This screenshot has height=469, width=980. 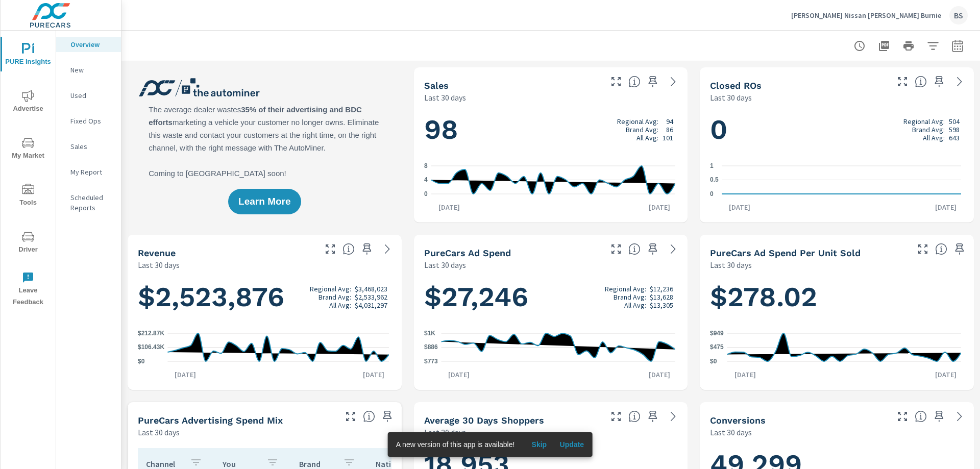 What do you see at coordinates (668, 138) in the screenshot?
I see `p: 101` at bounding box center [668, 138].